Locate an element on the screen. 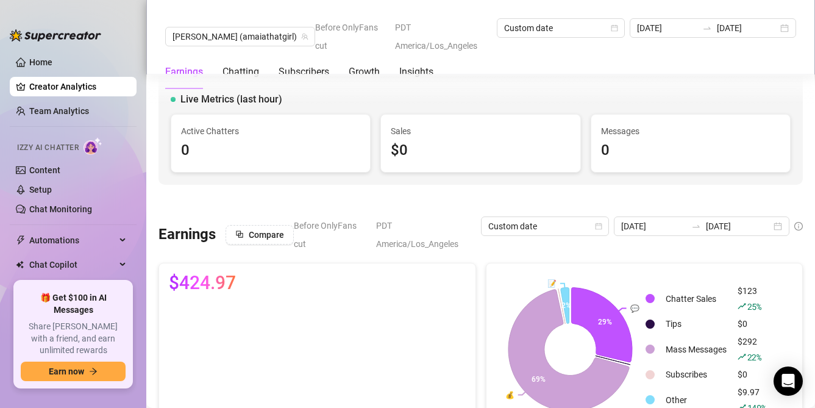 The height and width of the screenshot is (408, 815). span: Izzy AI Chatter is located at coordinates (48, 148).